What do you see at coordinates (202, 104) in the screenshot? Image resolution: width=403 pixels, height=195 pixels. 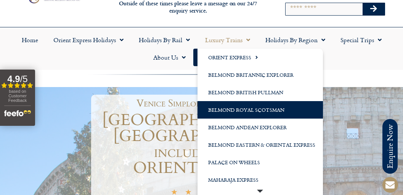 I see `h1: Venice Simplon Orient Express` at bounding box center [202, 104].